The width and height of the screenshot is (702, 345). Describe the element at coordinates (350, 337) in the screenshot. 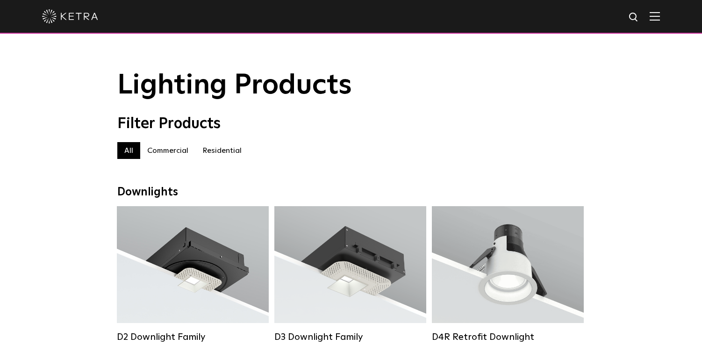

I see `div: D3 Downlight Family` at that location.